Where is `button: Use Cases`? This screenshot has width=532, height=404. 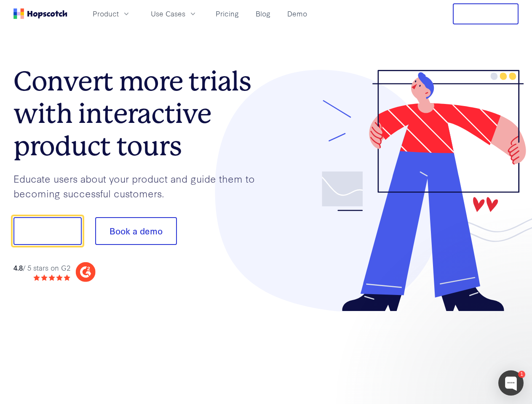
button: Use Cases is located at coordinates (174, 13).